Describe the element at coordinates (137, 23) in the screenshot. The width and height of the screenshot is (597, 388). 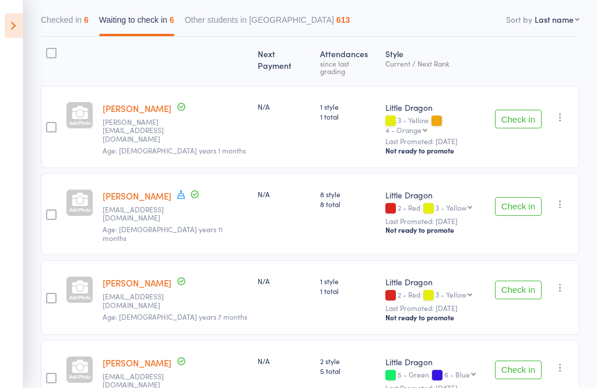
I see `button: Waiting to check in6` at that location.